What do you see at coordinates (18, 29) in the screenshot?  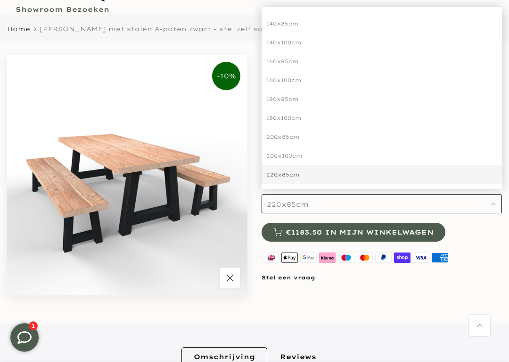 I see `a: Home` at bounding box center [18, 29].